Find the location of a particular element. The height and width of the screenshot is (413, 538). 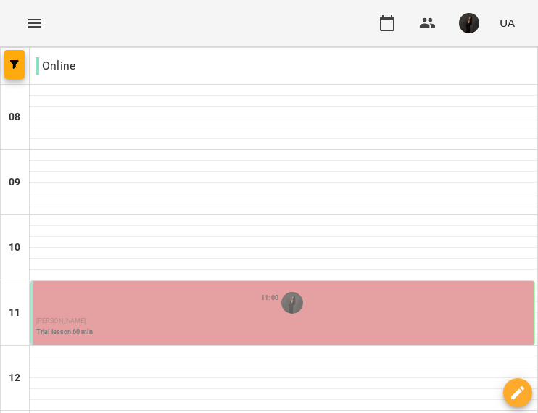

h6: 12 is located at coordinates (14, 378).